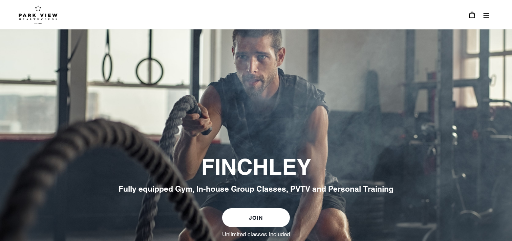  What do you see at coordinates (486, 15) in the screenshot?
I see `button: Menu` at bounding box center [486, 15].